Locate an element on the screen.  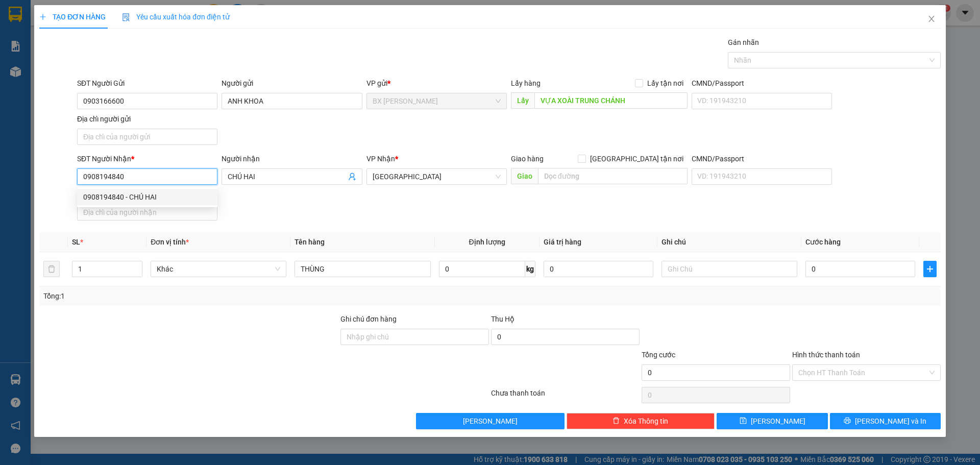
button: plus is located at coordinates (930, 269).